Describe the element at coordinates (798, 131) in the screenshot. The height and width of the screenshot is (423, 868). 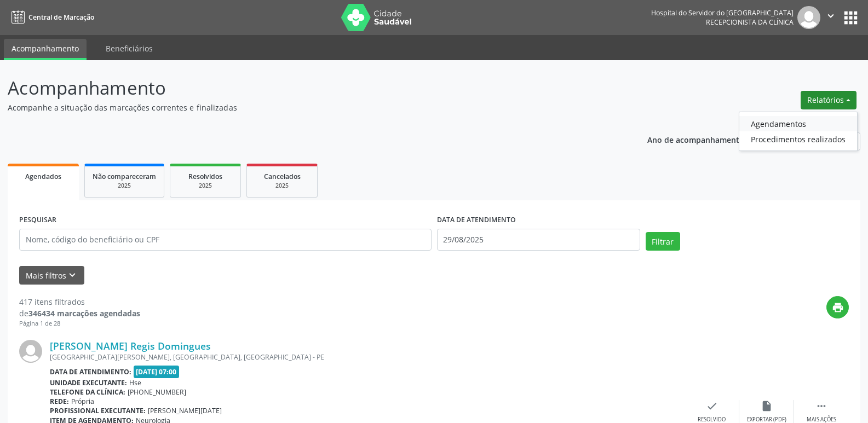
I see `ul: Relatórios` at that location.